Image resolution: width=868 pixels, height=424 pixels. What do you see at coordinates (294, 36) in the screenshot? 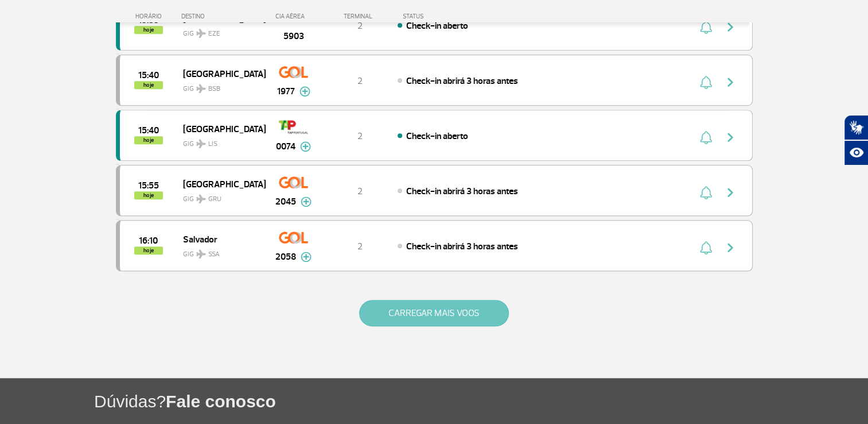
I see `span: 5903` at bounding box center [294, 36].